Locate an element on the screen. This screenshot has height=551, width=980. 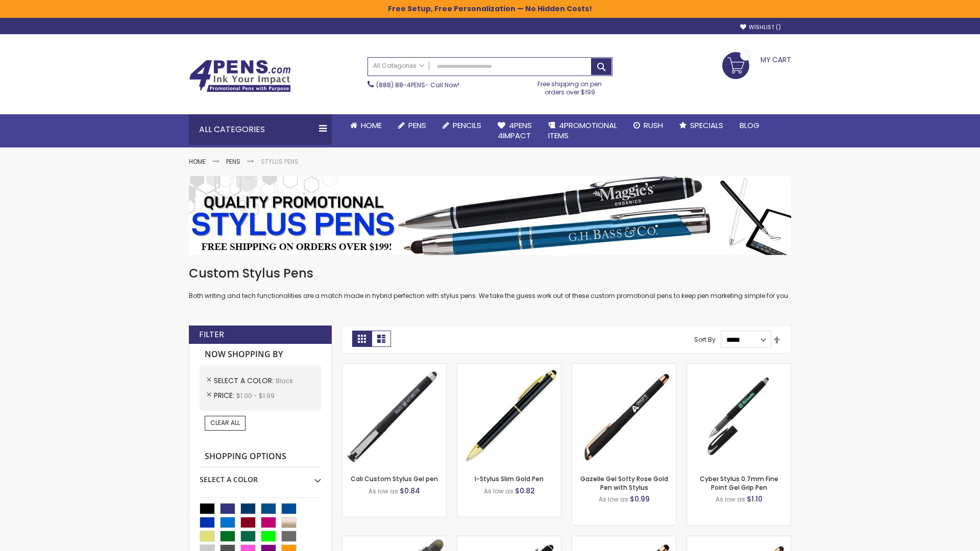
span: 4PROMOTIONAL ITEMS is located at coordinates (582, 130).